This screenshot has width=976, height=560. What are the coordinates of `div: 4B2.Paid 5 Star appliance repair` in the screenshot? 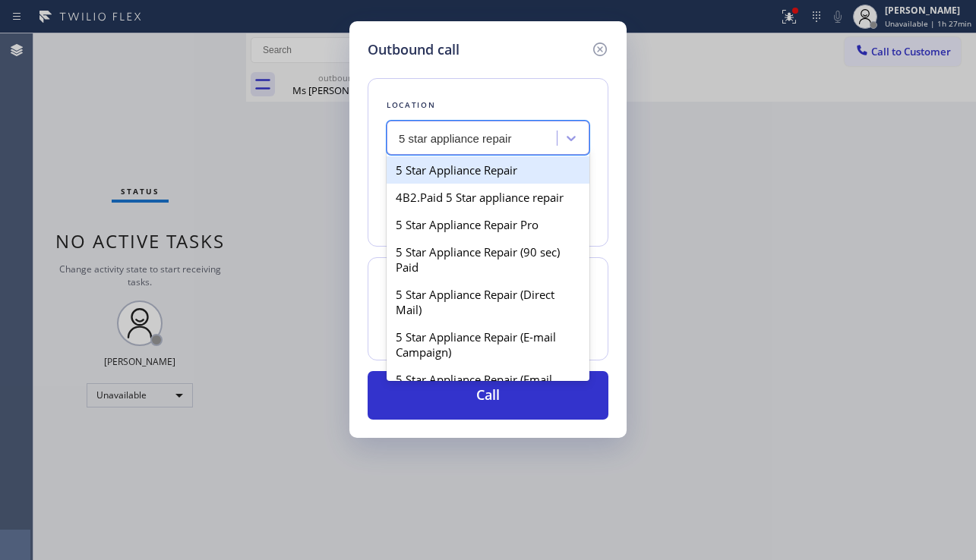 It's located at (488, 197).